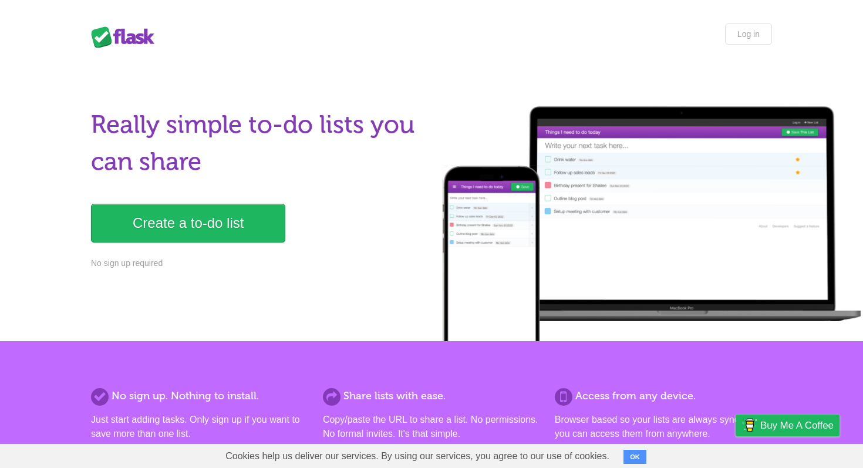 Image resolution: width=863 pixels, height=468 pixels. I want to click on span: Buy me a coffee, so click(796, 425).